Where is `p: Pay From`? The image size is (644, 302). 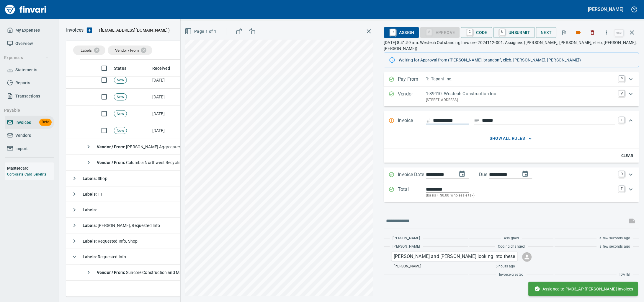 p: Pay From is located at coordinates (412, 80).